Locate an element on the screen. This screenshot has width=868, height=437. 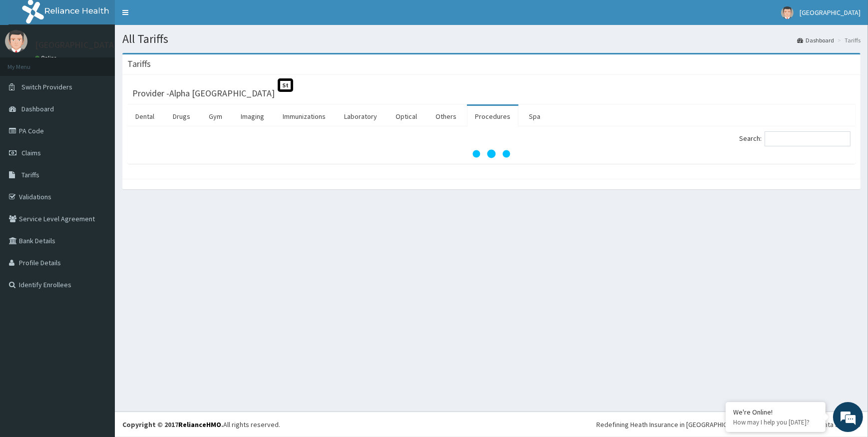
a: Spa is located at coordinates (535, 116).